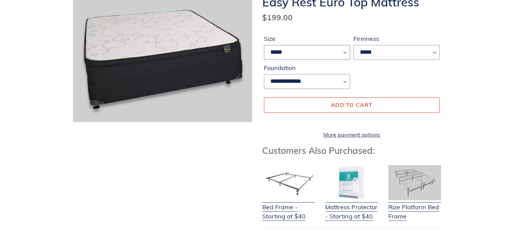  Describe the element at coordinates (288, 207) in the screenshot. I see `a: Bed Frame - Starting at $40` at that location.